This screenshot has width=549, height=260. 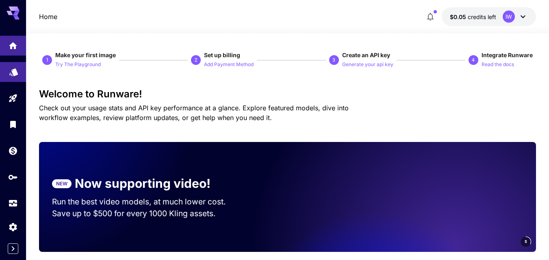 What do you see at coordinates (62, 184) in the screenshot?
I see `p: NEW` at bounding box center [62, 184].